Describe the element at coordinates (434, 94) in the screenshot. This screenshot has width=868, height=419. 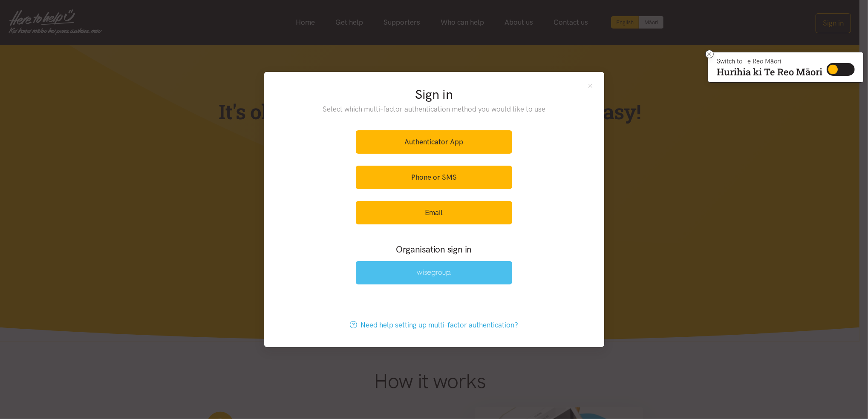
I see `h2: Sign in` at that location.